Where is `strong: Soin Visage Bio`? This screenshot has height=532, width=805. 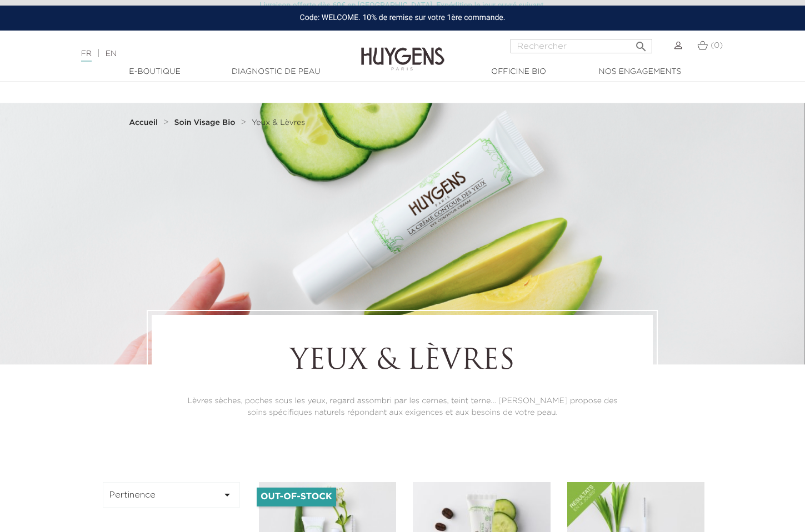
strong: Soin Visage Bio is located at coordinates (205, 123).